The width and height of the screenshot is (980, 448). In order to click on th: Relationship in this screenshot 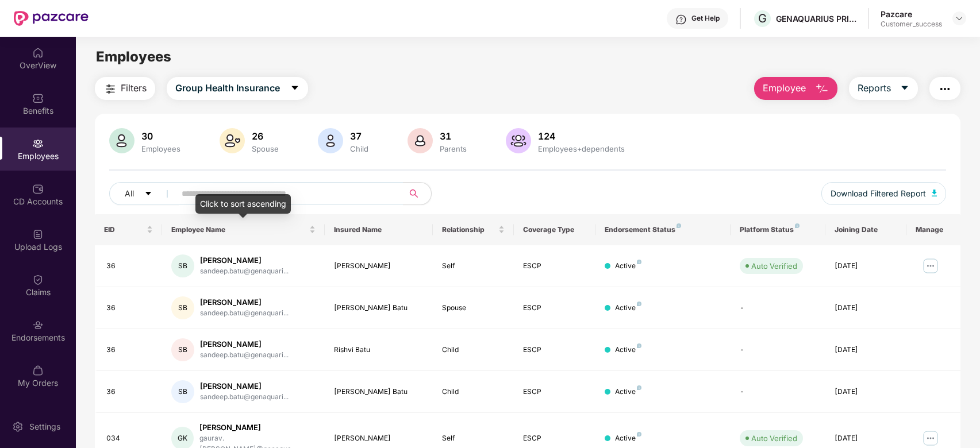, I will do `click(473, 229)`.